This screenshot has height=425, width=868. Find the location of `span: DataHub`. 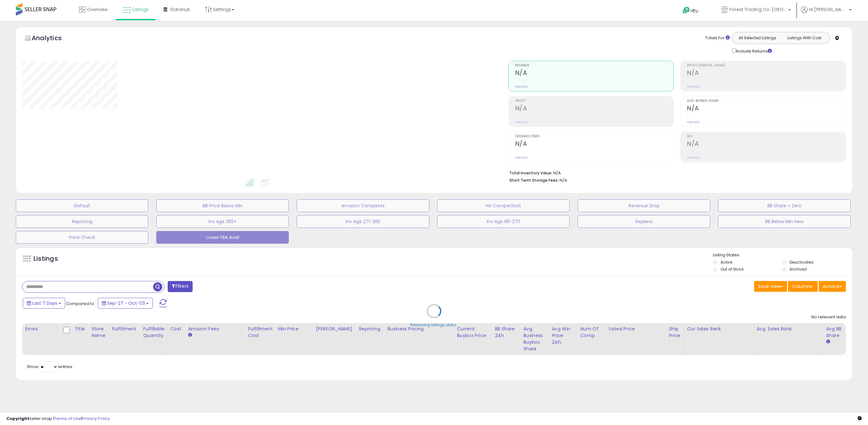

span: DataHub is located at coordinates (180, 10).